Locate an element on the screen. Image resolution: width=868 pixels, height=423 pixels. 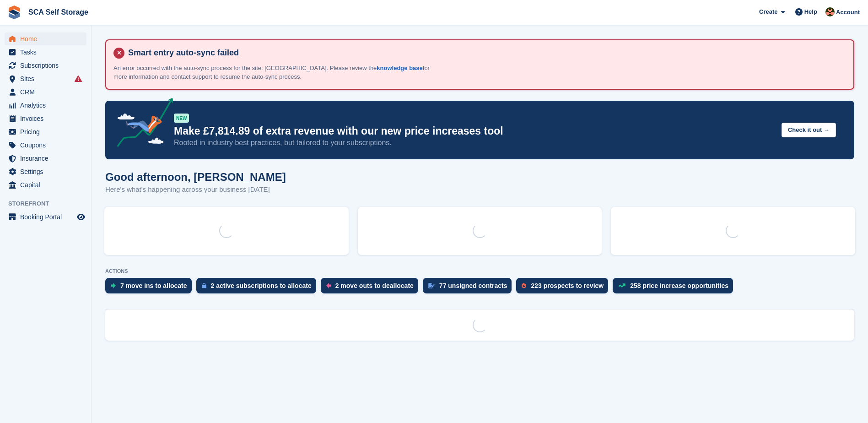
a: 258 price increase opportunities is located at coordinates (675, 288).